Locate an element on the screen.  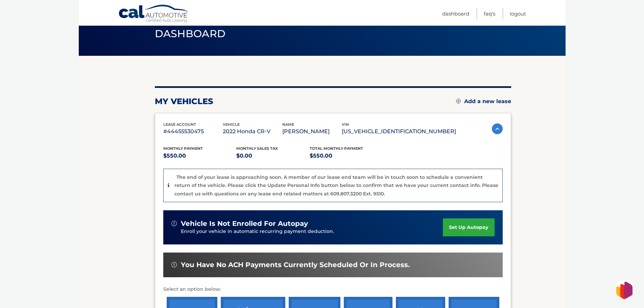
span: name is located at coordinates (288, 125).